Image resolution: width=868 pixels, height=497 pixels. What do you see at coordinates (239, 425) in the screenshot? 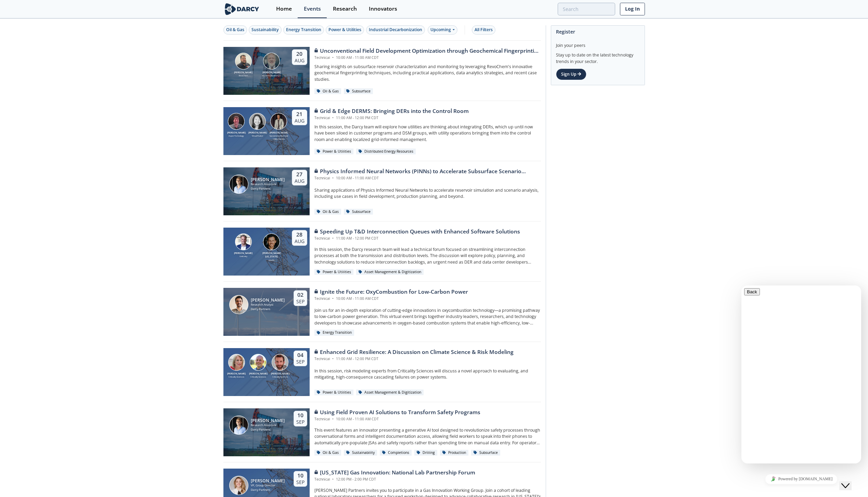
I see `img: Juan Mayol` at bounding box center [239, 425].